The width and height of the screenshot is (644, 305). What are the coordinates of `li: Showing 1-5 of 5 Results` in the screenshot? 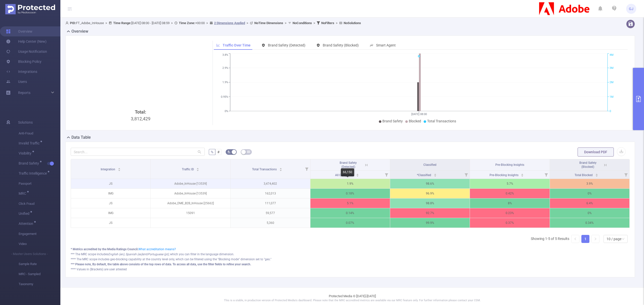 It's located at (550, 240).